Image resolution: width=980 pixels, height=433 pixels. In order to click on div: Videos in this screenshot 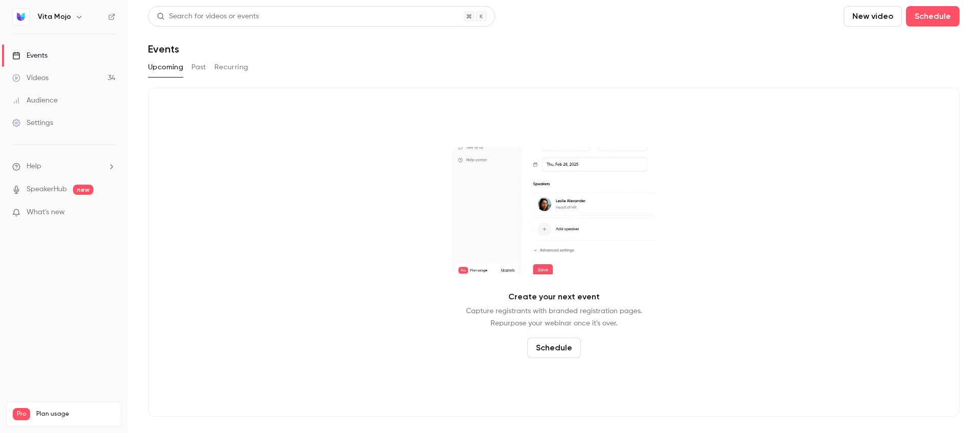, I will do `click(30, 78)`.